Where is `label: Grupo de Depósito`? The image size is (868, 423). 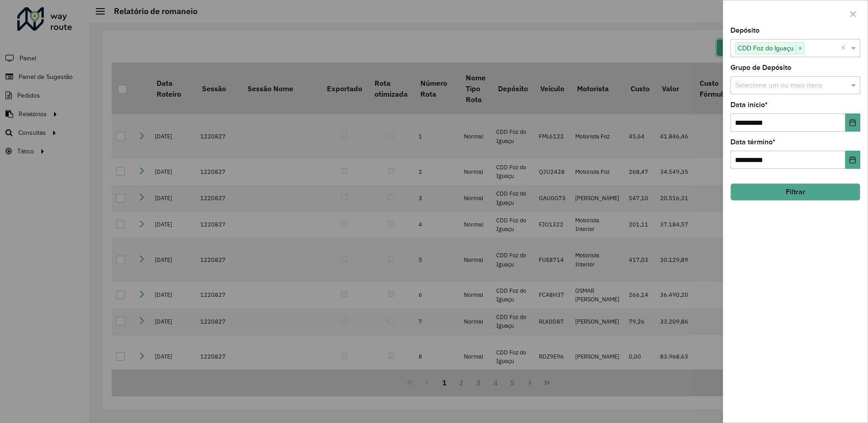 label: Grupo de Depósito is located at coordinates (761, 68).